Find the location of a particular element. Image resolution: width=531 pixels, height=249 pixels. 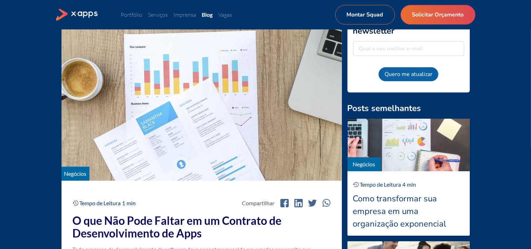

a: Imprensa is located at coordinates (185, 15).